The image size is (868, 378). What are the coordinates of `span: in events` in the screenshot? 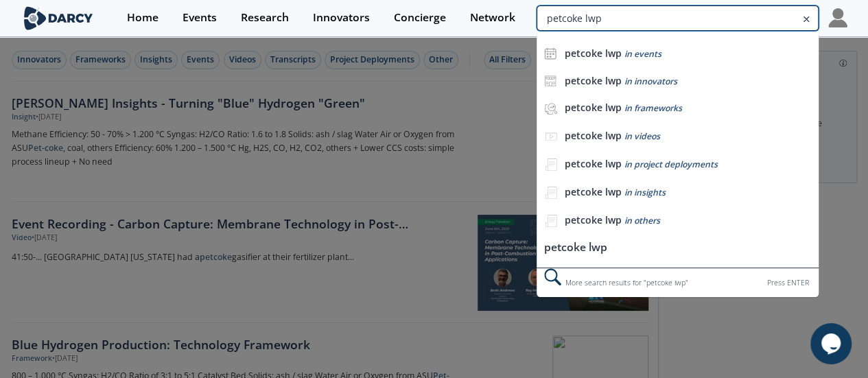 It's located at (642, 53).